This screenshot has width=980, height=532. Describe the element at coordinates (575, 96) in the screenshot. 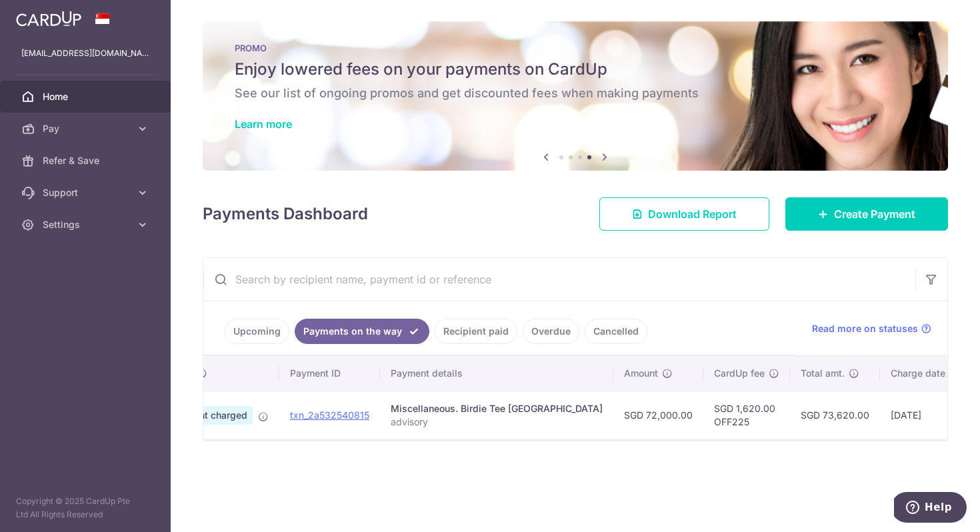

I see `img: Latest Promos banner` at that location.